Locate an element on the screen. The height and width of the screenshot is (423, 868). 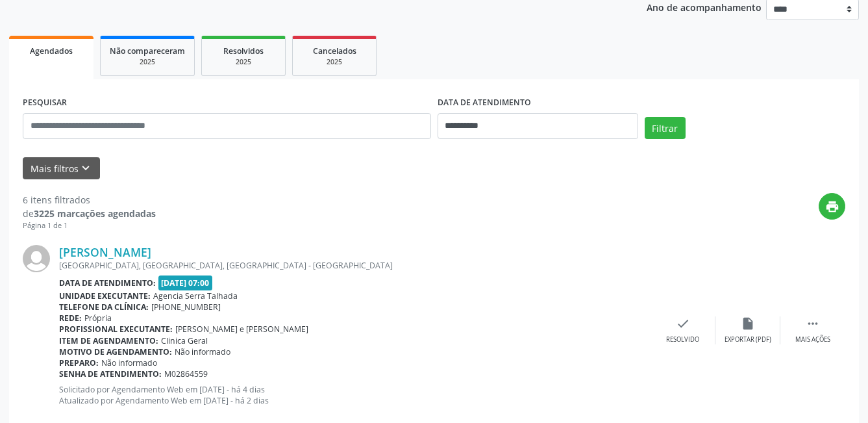
span: M02864559 is located at coordinates (185, 373).